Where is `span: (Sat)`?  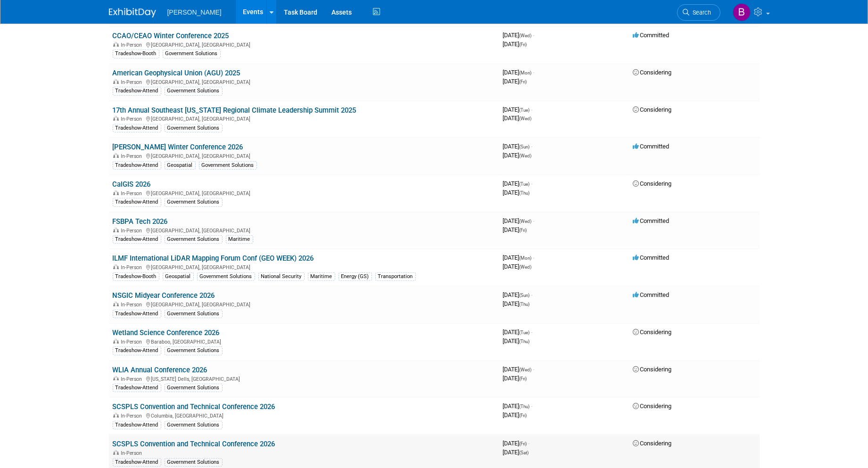
span: (Sat) is located at coordinates (525, 453).